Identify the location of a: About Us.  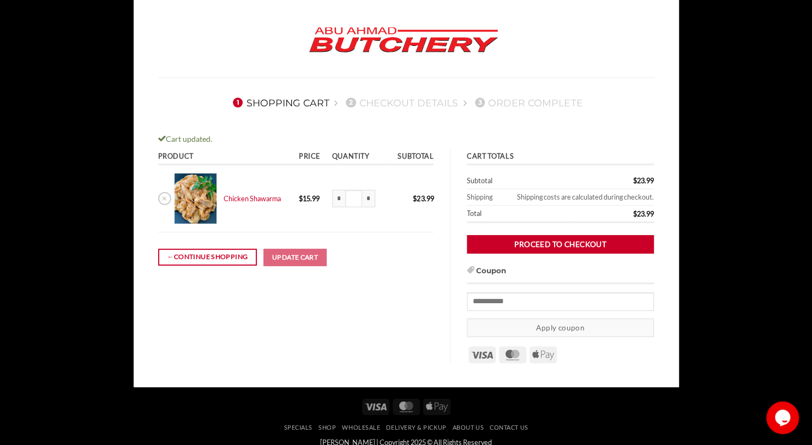
(468, 427).